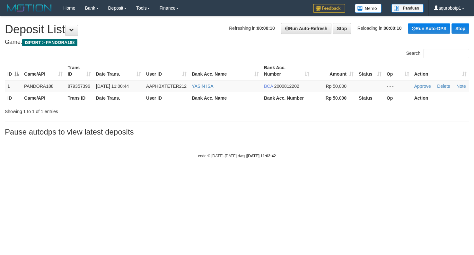 This screenshot has width=474, height=255. What do you see at coordinates (237, 132) in the screenshot?
I see `h3: Pause autodps to view latest deposits` at bounding box center [237, 132].